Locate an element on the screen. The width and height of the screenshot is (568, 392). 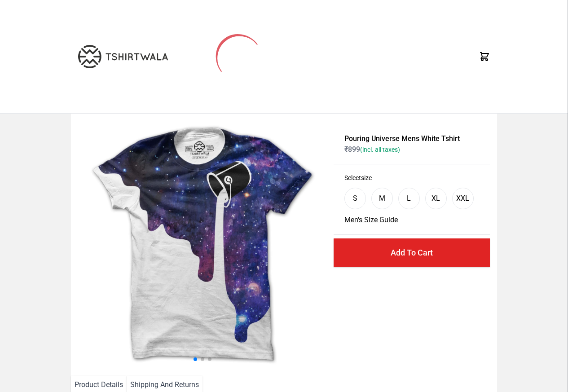
div: XL is located at coordinates (436, 199).